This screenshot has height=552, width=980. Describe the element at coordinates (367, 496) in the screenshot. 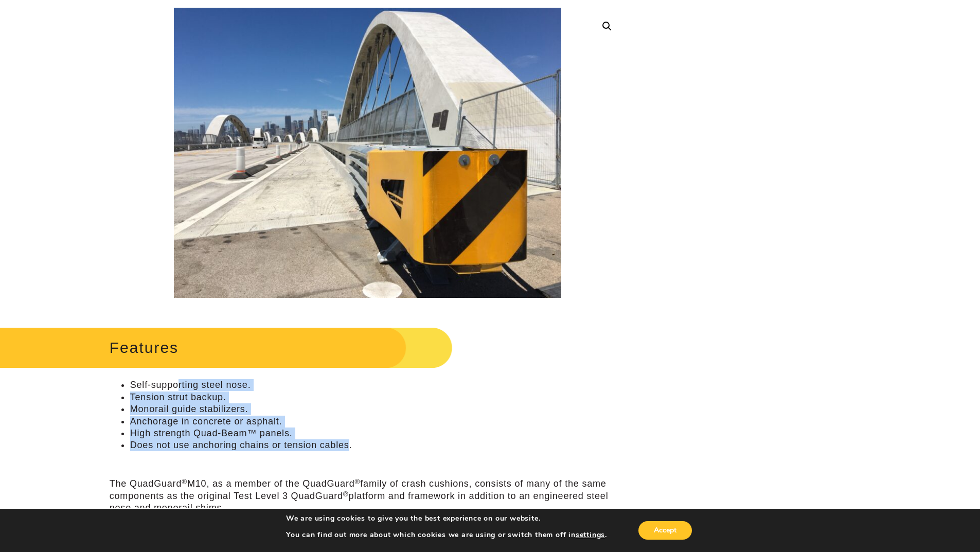

I see `p: The QuadGuard M10, as a member of the QuadGuard family of crash cushions, consists of many of the...` at that location.